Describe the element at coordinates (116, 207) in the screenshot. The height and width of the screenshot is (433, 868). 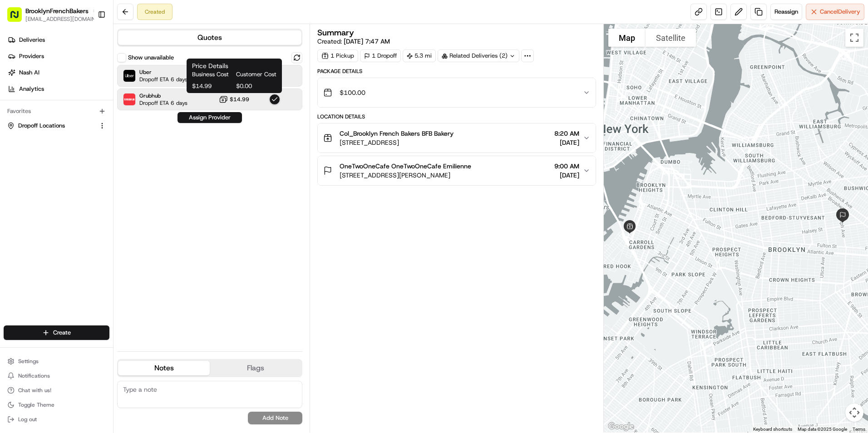
I see `span: API Documentation` at that location.